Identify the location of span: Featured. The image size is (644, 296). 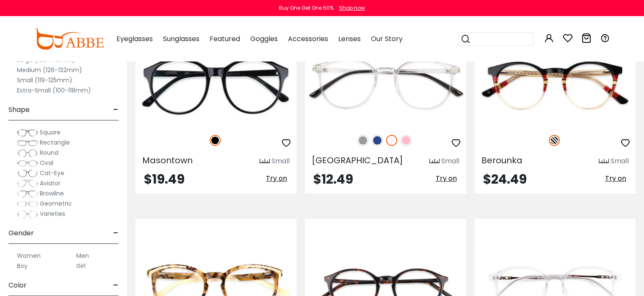
(225, 38).